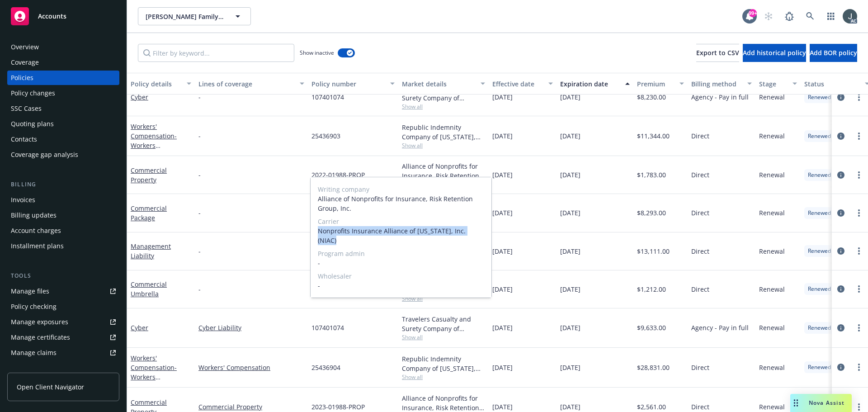 The image size is (868, 412). What do you see at coordinates (651, 175) in the screenshot?
I see `span: $1,783.00` at bounding box center [651, 175].